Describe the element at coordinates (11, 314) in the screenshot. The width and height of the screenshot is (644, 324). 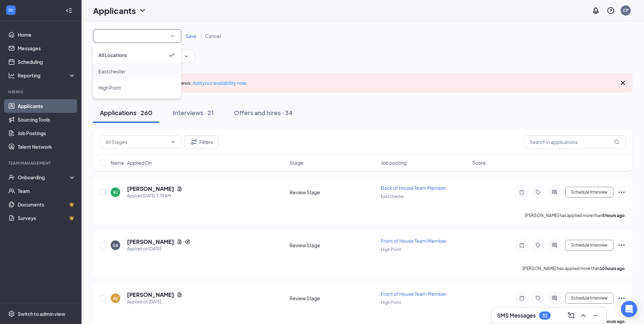
I see `svg: Settings` at that location.